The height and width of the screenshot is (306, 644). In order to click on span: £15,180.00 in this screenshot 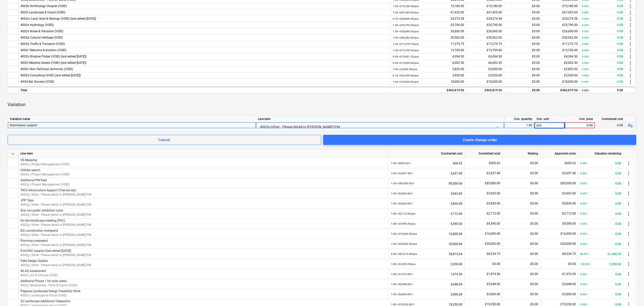, I will do `click(570, 6)`.